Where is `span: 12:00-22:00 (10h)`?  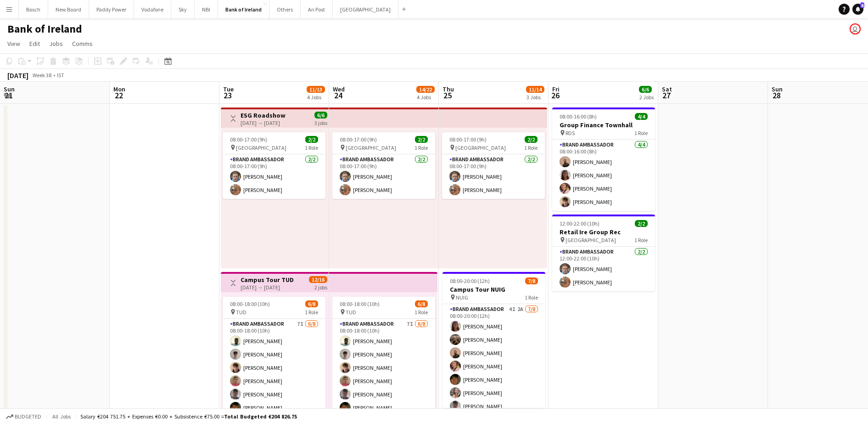
span: 12:00-22:00 (10h) is located at coordinates (579, 223).